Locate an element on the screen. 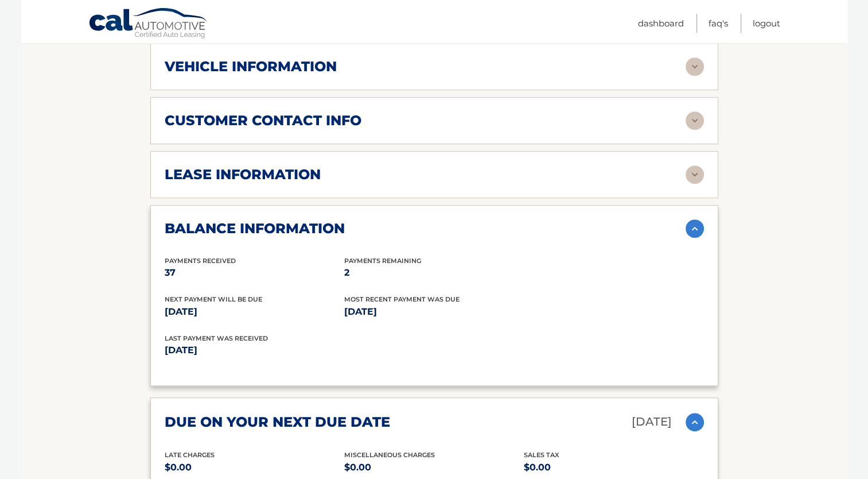 The height and width of the screenshot is (479, 868). h2: customer contact info is located at coordinates (263, 121).